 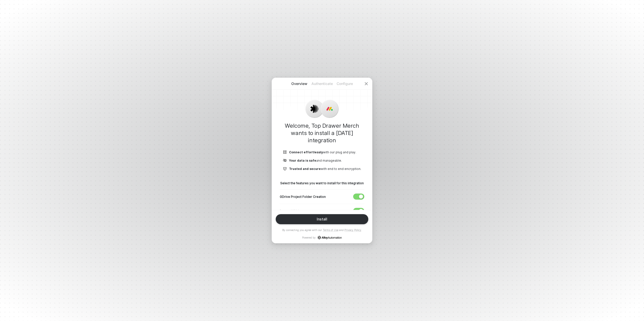 I want to click on a: Terms of Use, so click(x=331, y=230).